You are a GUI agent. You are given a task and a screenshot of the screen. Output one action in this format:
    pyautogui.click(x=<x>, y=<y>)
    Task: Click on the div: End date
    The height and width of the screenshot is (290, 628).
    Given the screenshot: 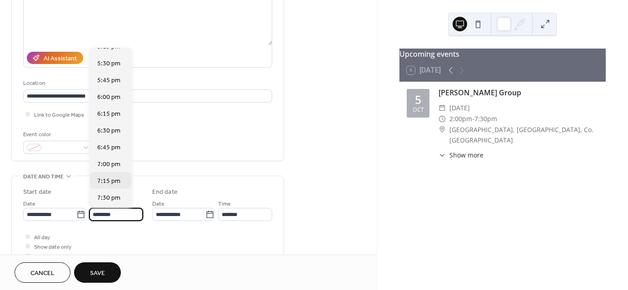 What is the action you would take?
    pyautogui.click(x=165, y=192)
    